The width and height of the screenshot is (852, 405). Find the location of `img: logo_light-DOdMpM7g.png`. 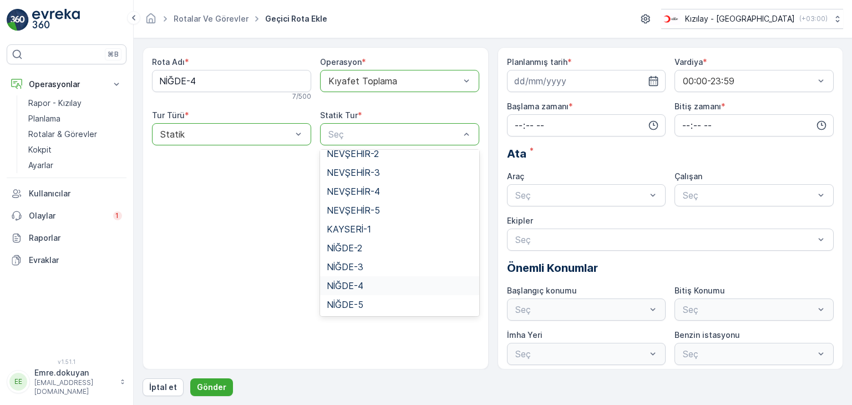

img: logo_light-DOdMpM7g.png is located at coordinates (56, 20).